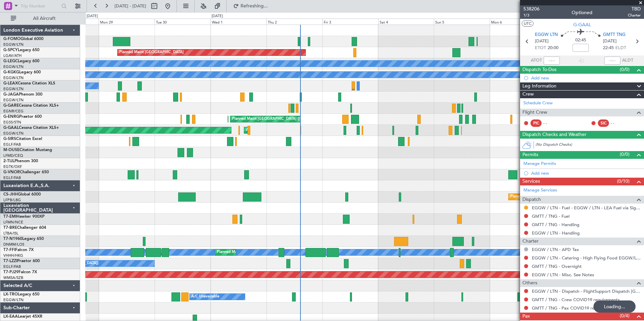 Image resolution: width=644 pixels, height=321 pixels. What do you see at coordinates (10, 227) in the screenshot?
I see `span: T7-BRE` at bounding box center [10, 227].